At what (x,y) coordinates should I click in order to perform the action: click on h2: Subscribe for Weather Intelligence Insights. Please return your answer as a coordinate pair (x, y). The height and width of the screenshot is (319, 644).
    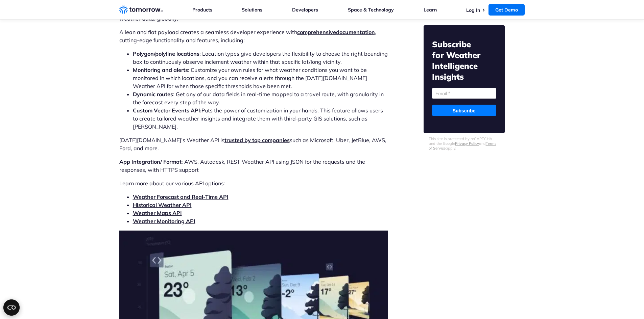
    Looking at the image, I should click on (464, 61).